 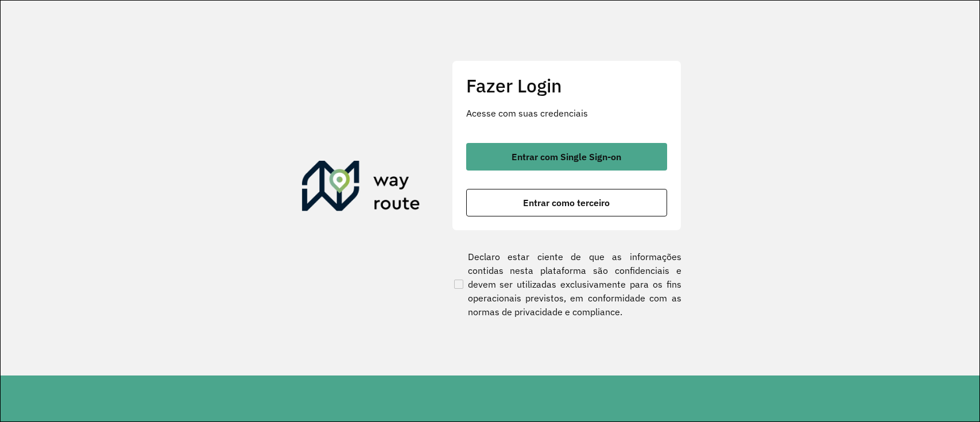 I want to click on span: Entrar com Single Sign-on, so click(x=566, y=157).